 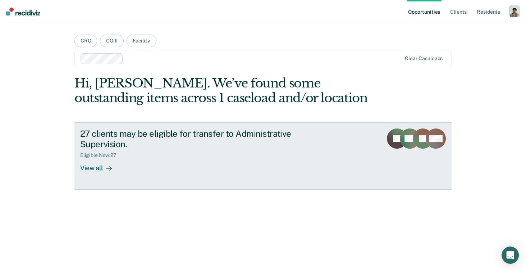 What do you see at coordinates (141, 41) in the screenshot?
I see `button: Facility` at bounding box center [141, 41].